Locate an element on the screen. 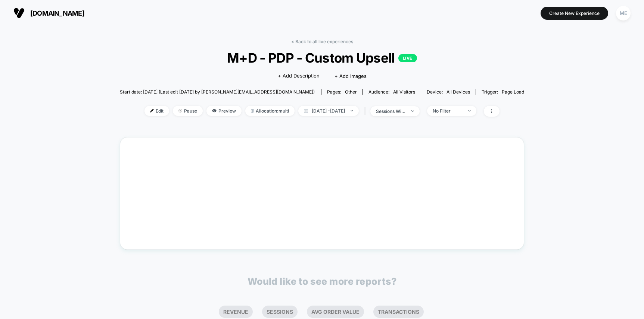 The height and width of the screenshot is (319, 644). p: LIVE is located at coordinates (407, 58).